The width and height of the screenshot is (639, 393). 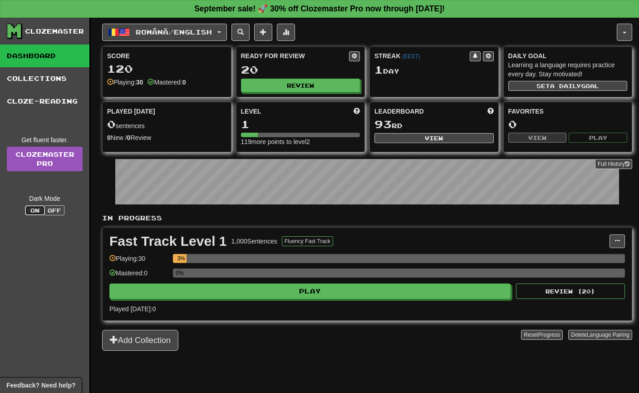 What do you see at coordinates (568, 86) in the screenshot?
I see `button: Seta dailygoal` at bounding box center [568, 86].